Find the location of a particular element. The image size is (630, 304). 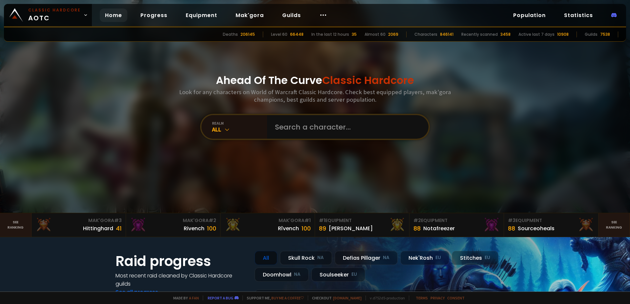

div: Characters is located at coordinates (426, 34).